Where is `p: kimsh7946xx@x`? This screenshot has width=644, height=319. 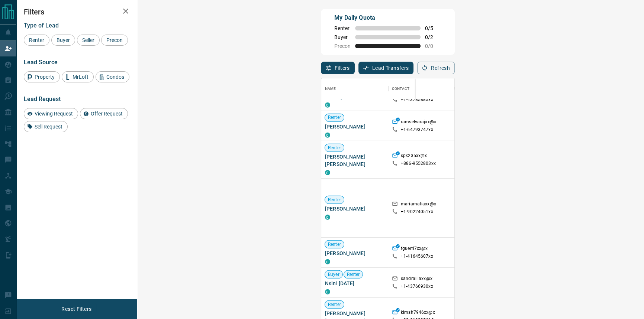 p: kimsh7946xx@x is located at coordinates (418, 313).